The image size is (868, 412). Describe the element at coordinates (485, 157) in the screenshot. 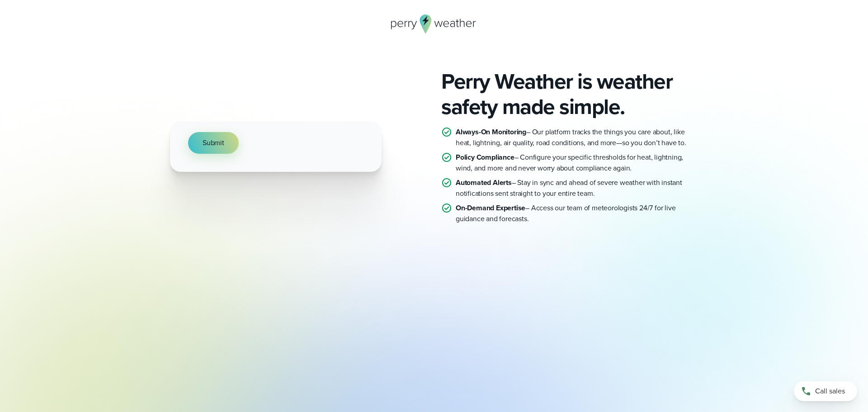

I see `strong: Policy Compliance` at that location.